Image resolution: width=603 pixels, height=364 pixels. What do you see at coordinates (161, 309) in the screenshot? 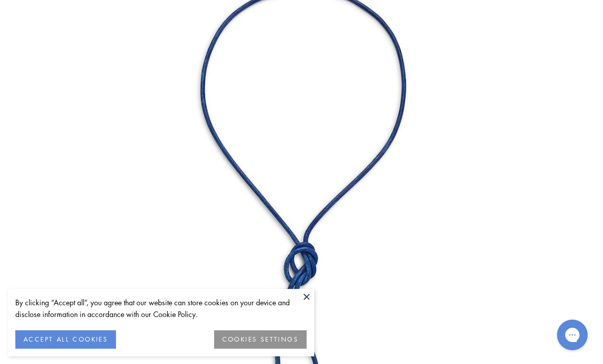
I see `div: By clicking “Accept all”, you agree that our website can store cookies on your device and disclos...` at bounding box center [161, 309].